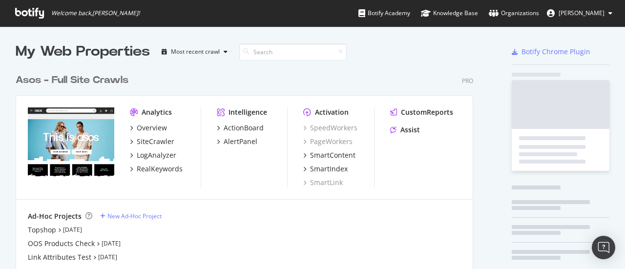 The width and height of the screenshot is (625, 269). Describe the element at coordinates (329, 169) in the screenshot. I see `div: SmartIndex` at that location.